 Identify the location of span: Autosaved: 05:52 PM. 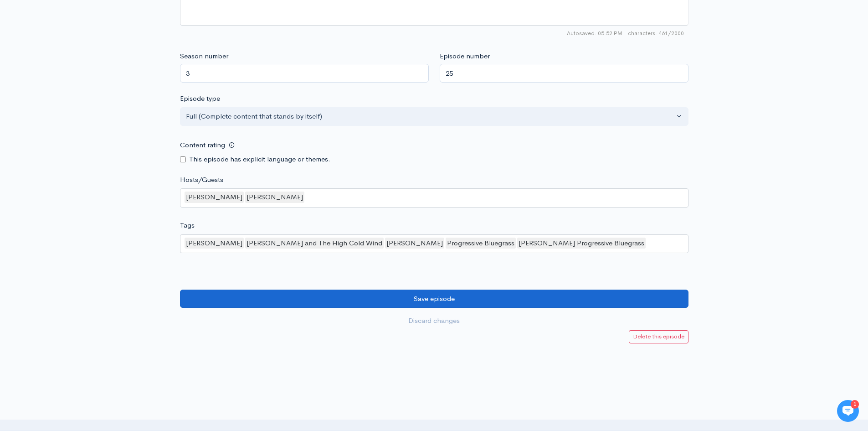
(594, 33).